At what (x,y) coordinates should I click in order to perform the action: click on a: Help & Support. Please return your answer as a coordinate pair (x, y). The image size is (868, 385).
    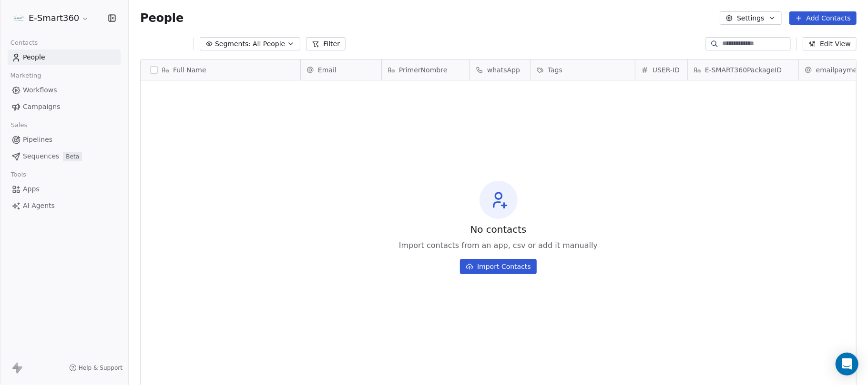
    Looking at the image, I should click on (96, 368).